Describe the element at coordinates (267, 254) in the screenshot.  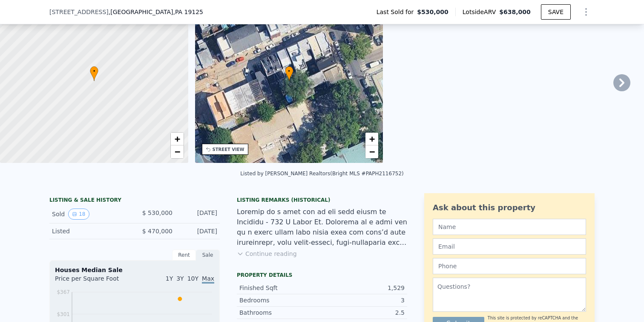
I see `button: Continue reading` at that location.